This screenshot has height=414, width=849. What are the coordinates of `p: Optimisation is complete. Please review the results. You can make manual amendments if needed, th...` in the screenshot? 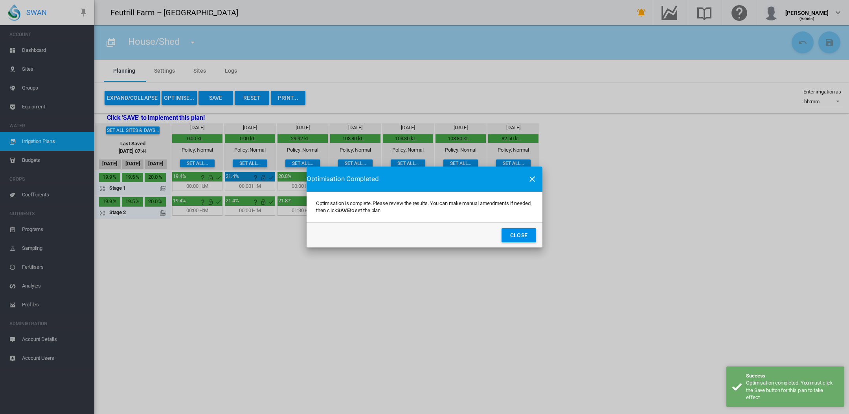 It's located at (424, 207).